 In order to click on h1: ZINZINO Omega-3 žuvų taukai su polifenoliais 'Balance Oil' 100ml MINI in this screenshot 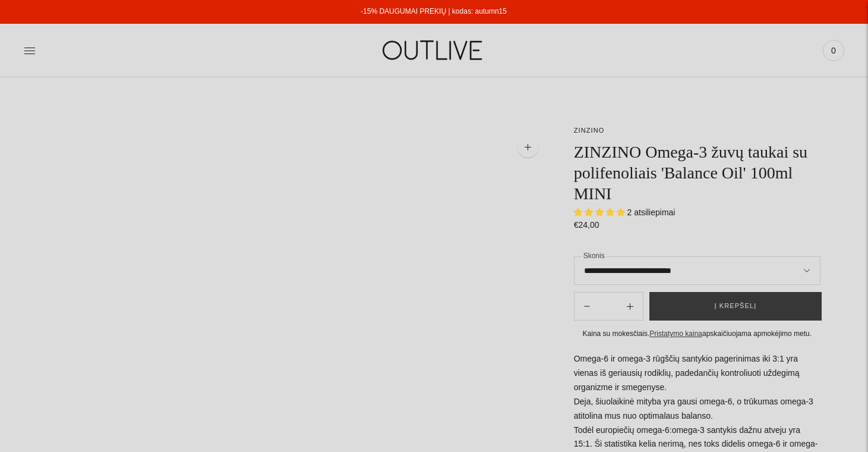, I will do `click(697, 172)`.